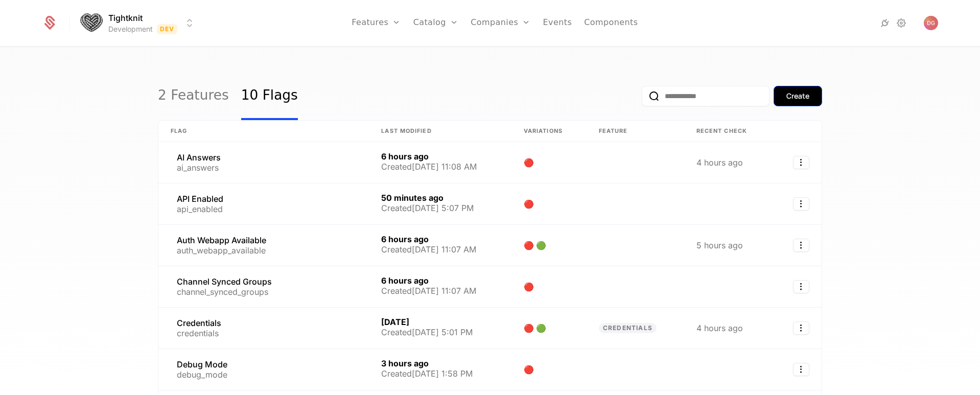 The height and width of the screenshot is (395, 980). What do you see at coordinates (930, 23) in the screenshot?
I see `img: Danny Gomes` at bounding box center [930, 23].